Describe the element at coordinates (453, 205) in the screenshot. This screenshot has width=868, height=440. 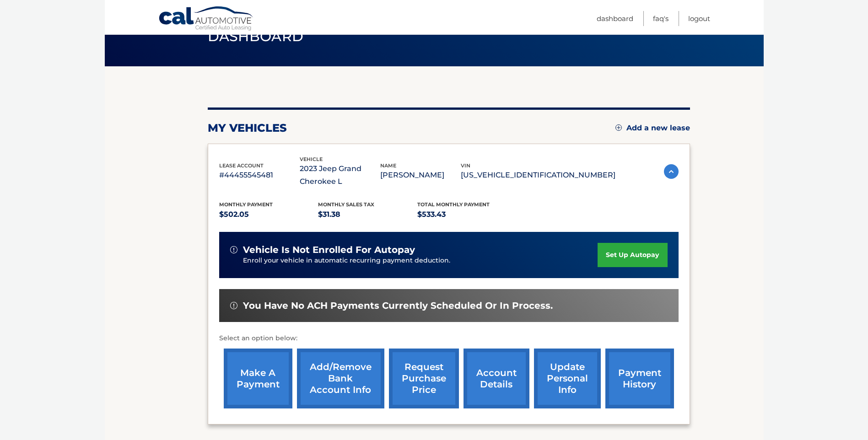
I see `span: Total Monthly Payment` at that location.